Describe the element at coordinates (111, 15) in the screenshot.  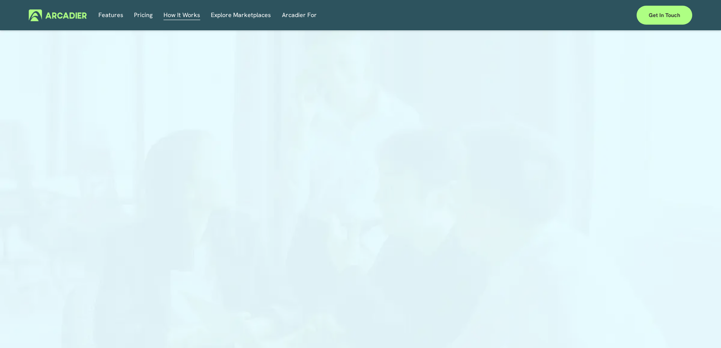
I see `a: Features` at that location.